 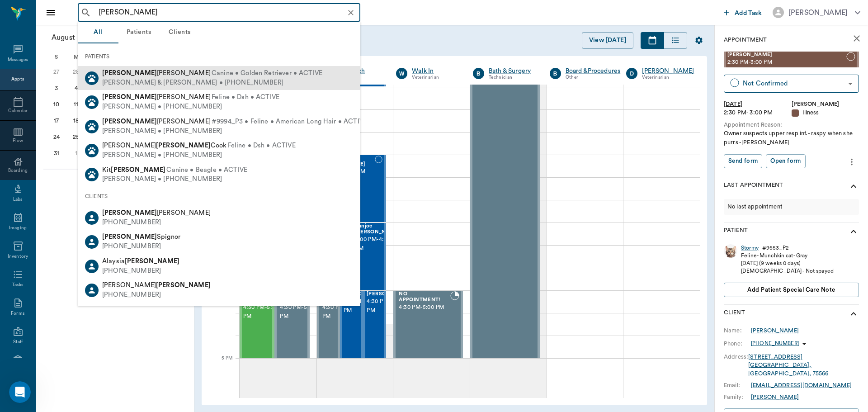 What do you see at coordinates (18, 228) in the screenshot?
I see `div: Imaging` at bounding box center [18, 228].